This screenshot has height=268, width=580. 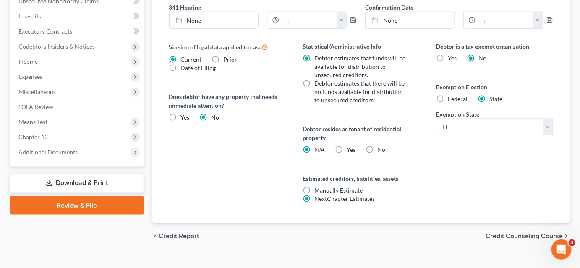 I want to click on label: Confirmation Date, so click(x=459, y=7).